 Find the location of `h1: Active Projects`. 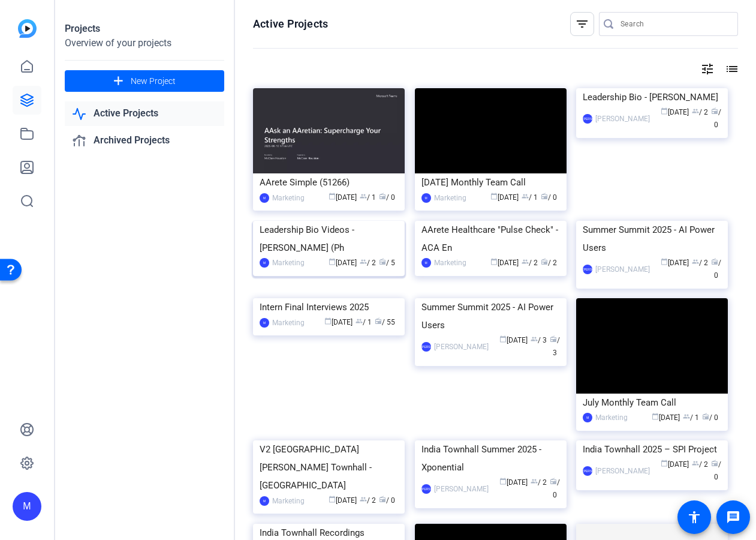

h1: Active Projects is located at coordinates (290, 24).